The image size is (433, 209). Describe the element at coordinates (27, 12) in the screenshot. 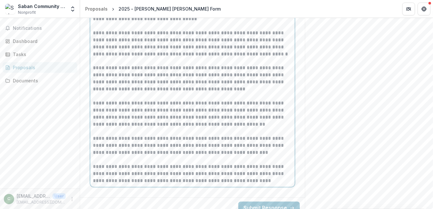

I see `span: Nonprofit` at that location.